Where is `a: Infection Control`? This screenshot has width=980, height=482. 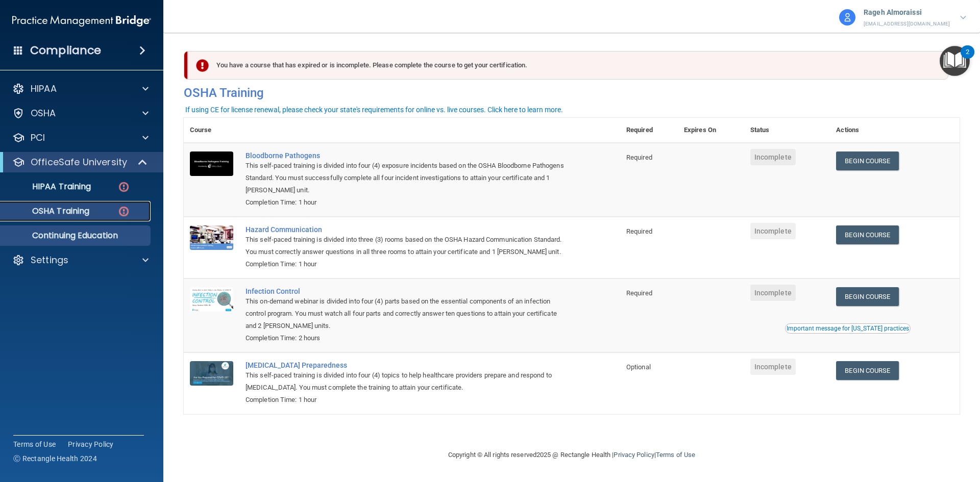
a: Infection Control is located at coordinates (408, 291).